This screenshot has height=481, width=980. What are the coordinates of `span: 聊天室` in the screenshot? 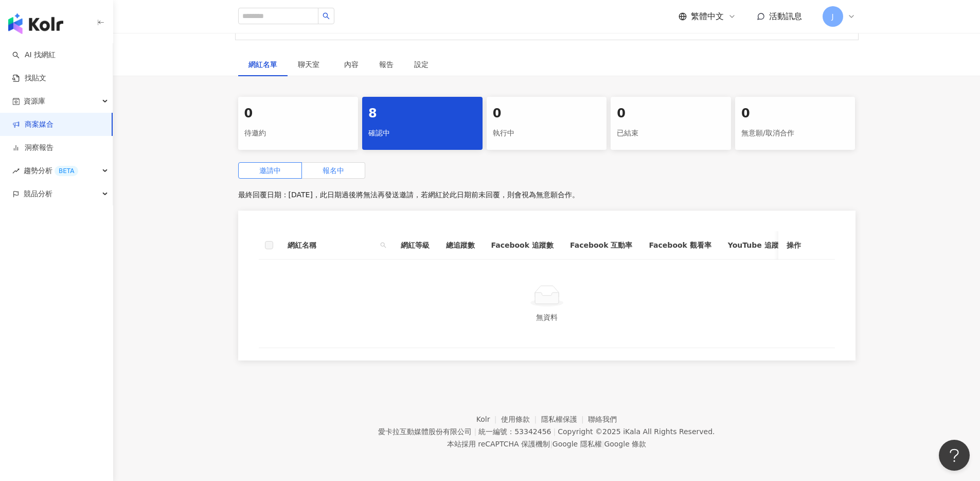 It's located at (310, 64).